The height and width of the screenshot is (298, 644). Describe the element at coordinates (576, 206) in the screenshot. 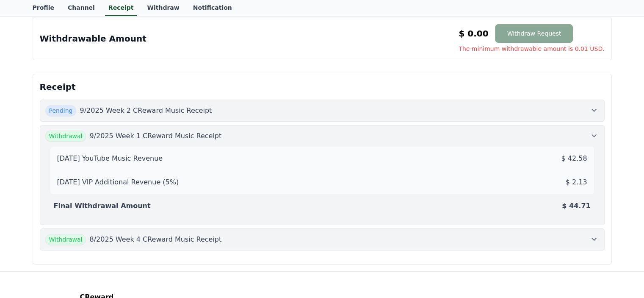

I see `p: $ 44.71` at that location.